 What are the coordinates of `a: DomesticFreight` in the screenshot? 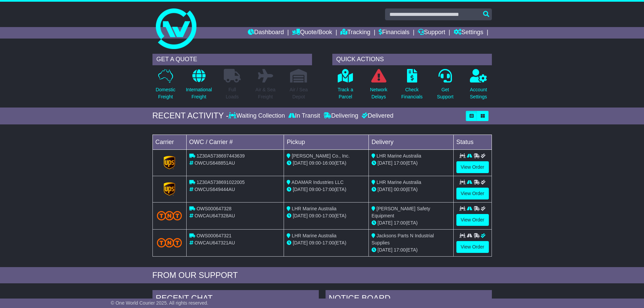 It's located at (165, 86).